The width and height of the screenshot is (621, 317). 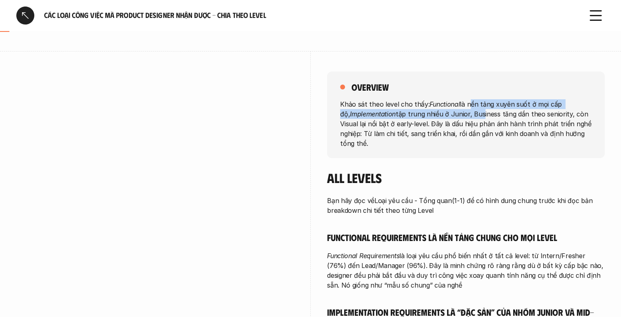 I want to click on em: Implementation, so click(x=373, y=114).